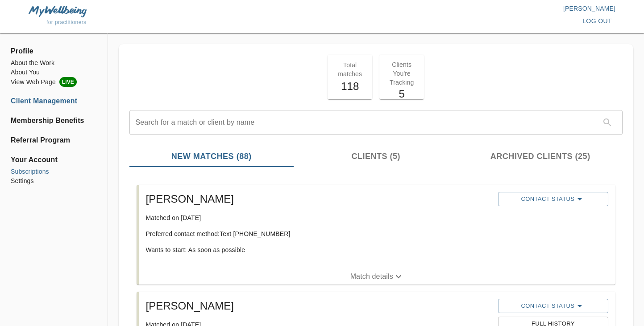 This screenshot has height=326, width=644. I want to click on a: Membership Benefits, so click(53, 121).